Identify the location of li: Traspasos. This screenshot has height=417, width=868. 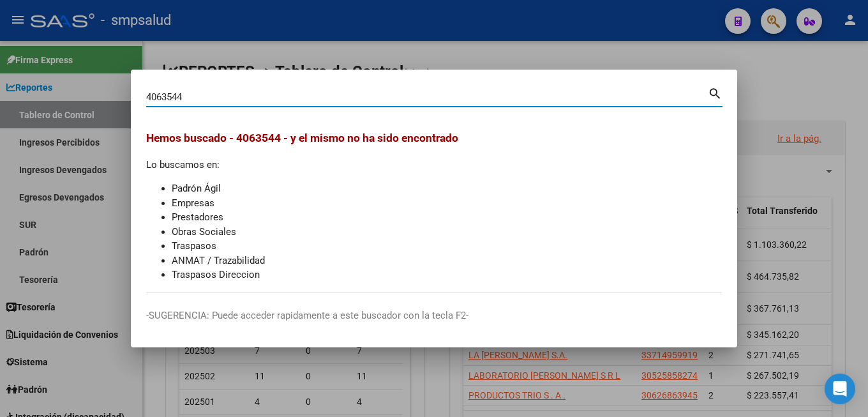
(447, 246).